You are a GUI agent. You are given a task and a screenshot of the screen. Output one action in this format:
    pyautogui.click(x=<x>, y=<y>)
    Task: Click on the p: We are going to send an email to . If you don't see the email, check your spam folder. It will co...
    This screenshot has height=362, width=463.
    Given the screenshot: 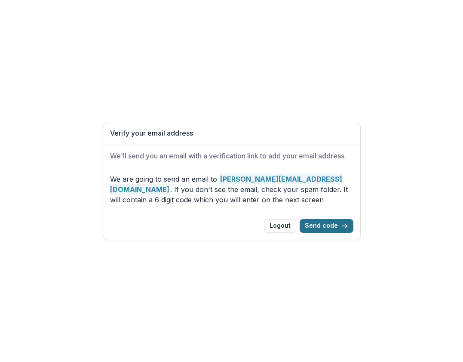 What is the action you would take?
    pyautogui.click(x=232, y=189)
    